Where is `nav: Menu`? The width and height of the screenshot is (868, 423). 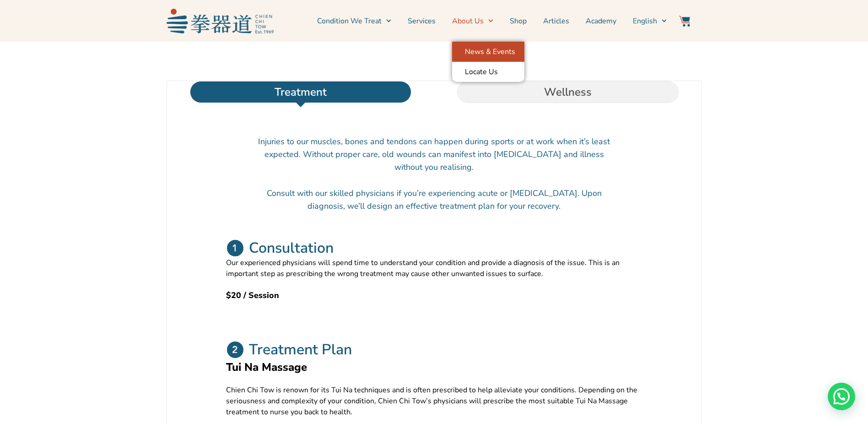
nav: Menu is located at coordinates (473, 21).